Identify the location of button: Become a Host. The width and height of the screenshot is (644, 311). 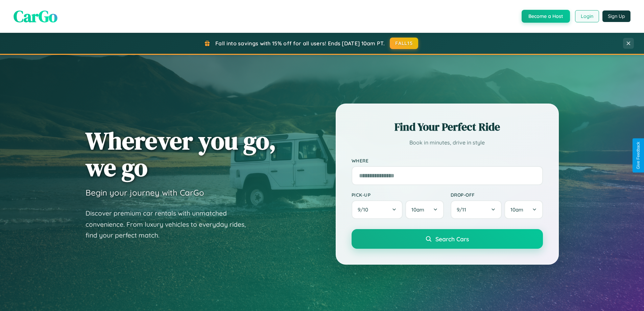
(546, 16).